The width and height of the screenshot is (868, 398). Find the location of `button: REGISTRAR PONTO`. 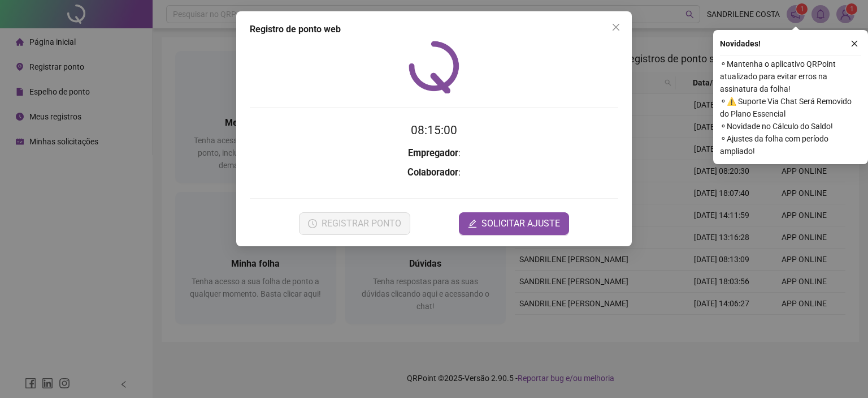

button: REGISTRAR PONTO is located at coordinates (354, 224).